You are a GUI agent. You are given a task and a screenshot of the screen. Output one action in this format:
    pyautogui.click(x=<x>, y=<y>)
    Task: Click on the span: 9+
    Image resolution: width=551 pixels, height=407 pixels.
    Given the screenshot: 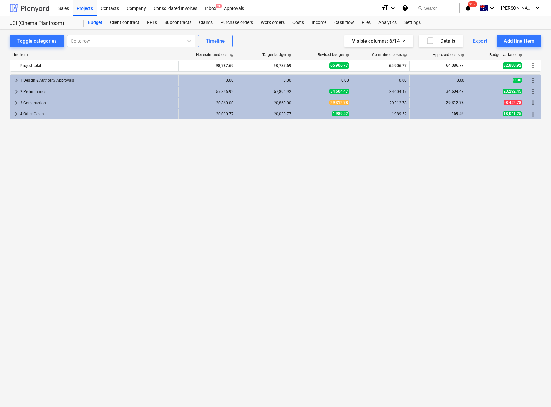 What is the action you would take?
    pyautogui.click(x=219, y=6)
    